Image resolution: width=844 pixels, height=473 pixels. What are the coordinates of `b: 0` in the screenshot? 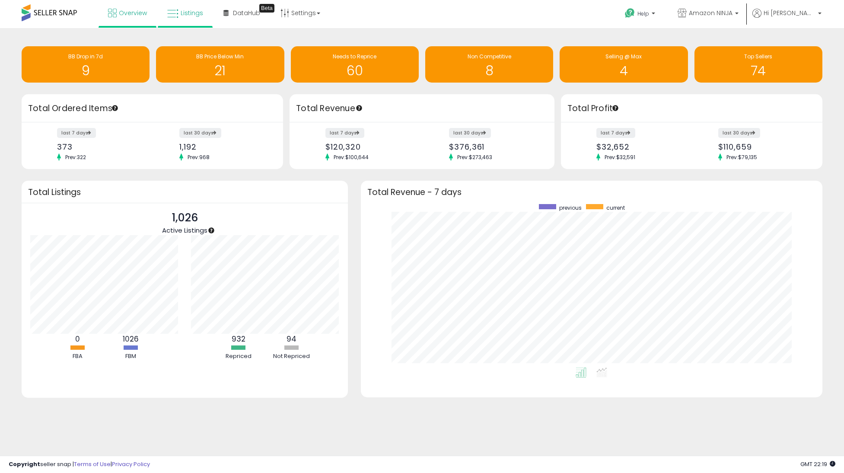 It's located at (77, 339).